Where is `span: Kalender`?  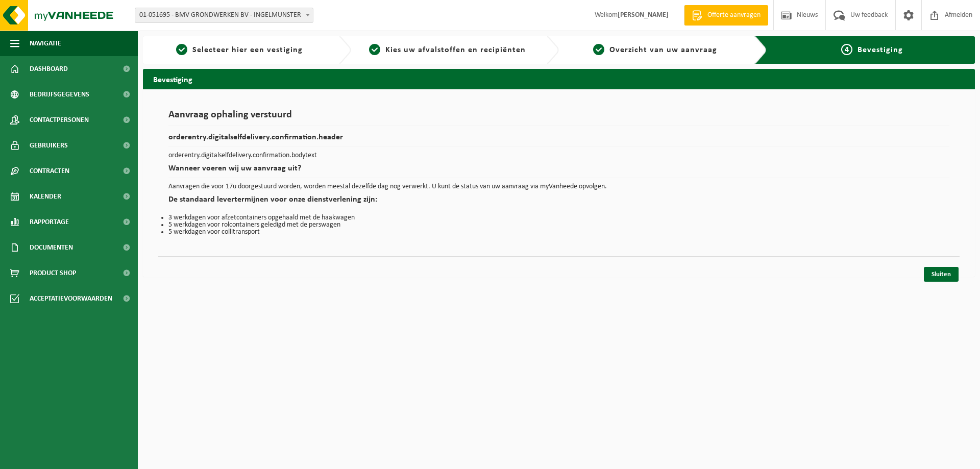 span: Kalender is located at coordinates (46, 197).